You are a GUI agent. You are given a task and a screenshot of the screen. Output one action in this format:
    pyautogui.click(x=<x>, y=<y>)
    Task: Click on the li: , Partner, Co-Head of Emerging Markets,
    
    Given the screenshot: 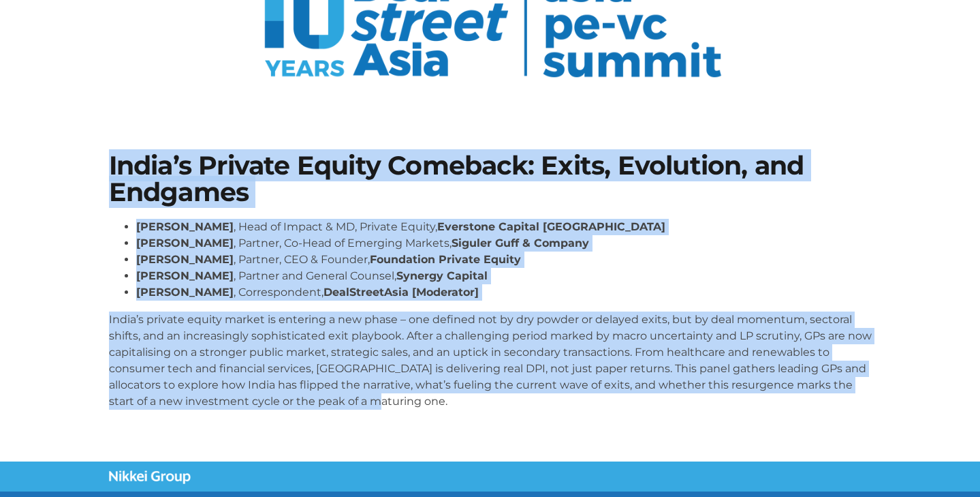 What is the action you would take?
    pyautogui.click(x=505, y=243)
    